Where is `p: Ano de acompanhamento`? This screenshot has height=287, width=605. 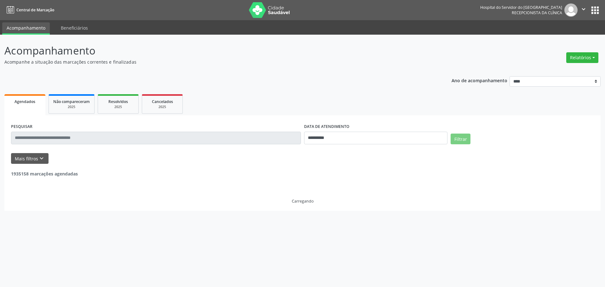
p: Ano de acompanhamento is located at coordinates (479, 80).